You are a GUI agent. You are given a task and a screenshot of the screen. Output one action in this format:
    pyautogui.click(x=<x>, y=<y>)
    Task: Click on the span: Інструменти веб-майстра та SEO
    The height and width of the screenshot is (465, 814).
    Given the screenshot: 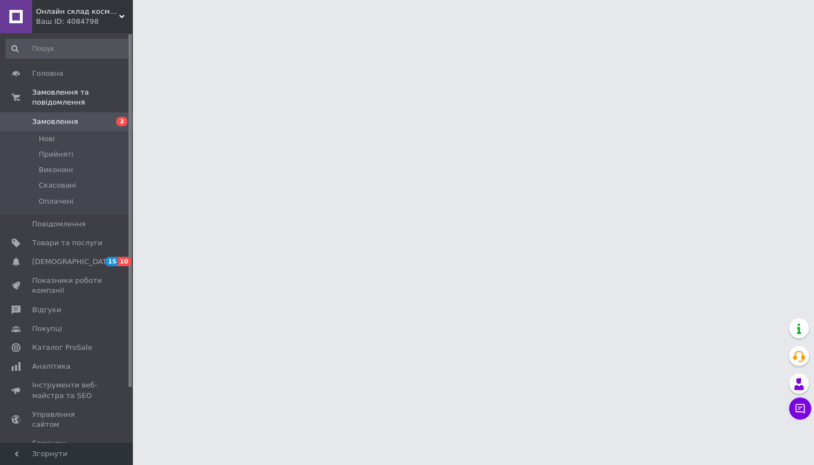 What is the action you would take?
    pyautogui.click(x=67, y=391)
    